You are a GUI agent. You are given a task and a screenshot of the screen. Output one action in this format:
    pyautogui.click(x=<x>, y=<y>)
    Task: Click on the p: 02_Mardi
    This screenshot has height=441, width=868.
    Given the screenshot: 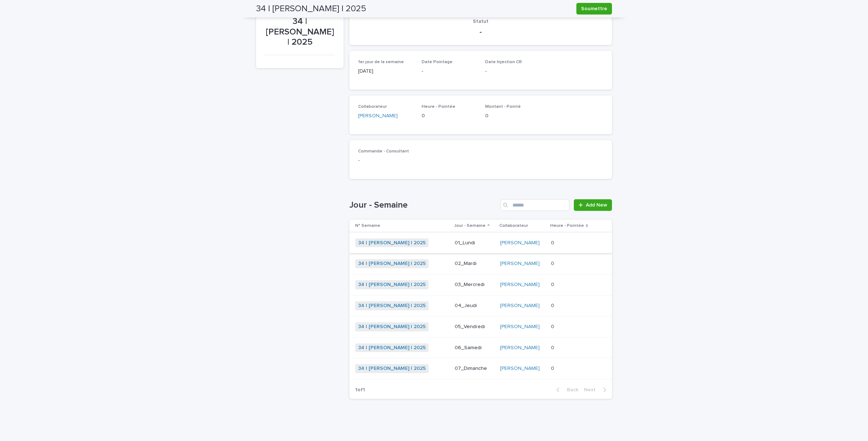 What is the action you would take?
    pyautogui.click(x=475, y=263)
    